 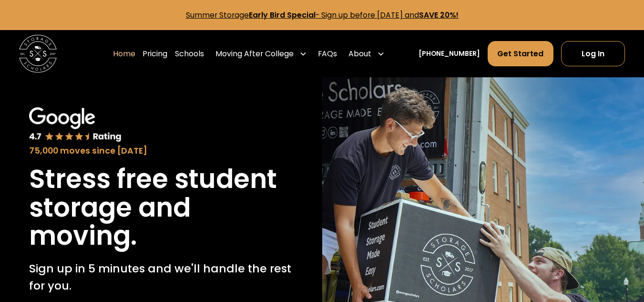 I want to click on strong: SAVE 20%!, so click(x=439, y=15).